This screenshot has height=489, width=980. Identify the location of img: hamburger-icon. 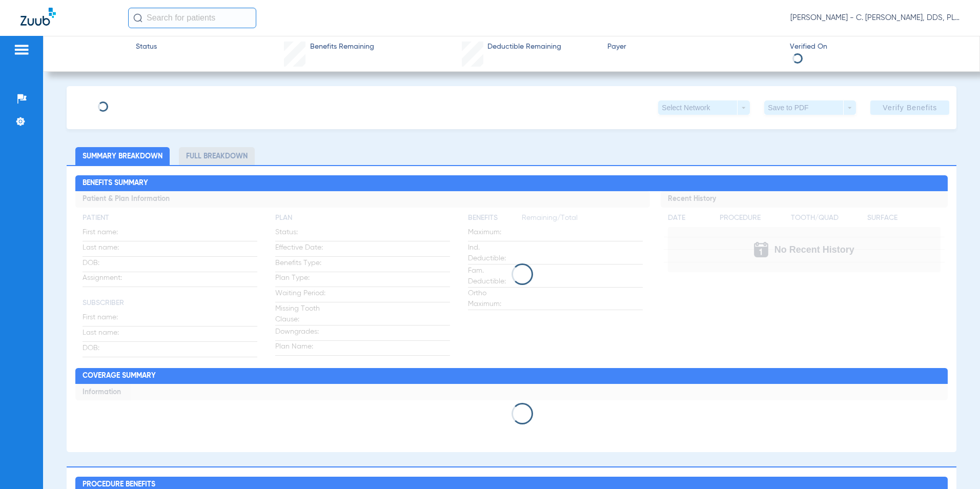
(22, 50).